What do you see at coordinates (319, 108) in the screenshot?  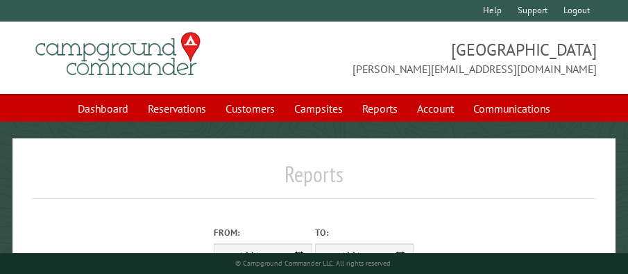 I see `a: Campsites` at bounding box center [319, 108].